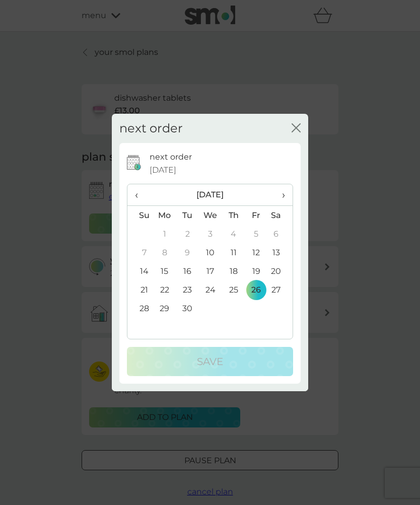 The height and width of the screenshot is (505, 420). Describe the element at coordinates (140, 252) in the screenshot. I see `td: 7` at that location.